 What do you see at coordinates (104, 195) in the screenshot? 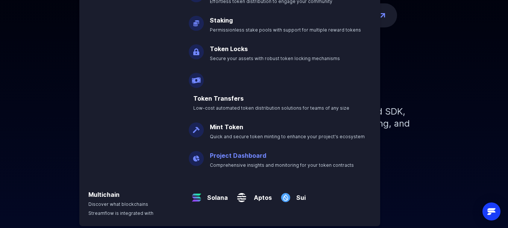
I see `a: Multichain` at bounding box center [104, 195].